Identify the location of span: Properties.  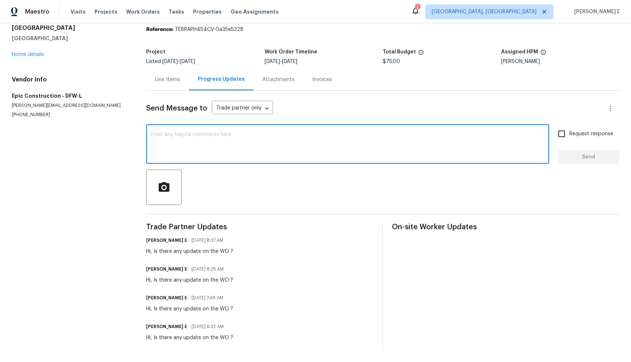
(207, 12).